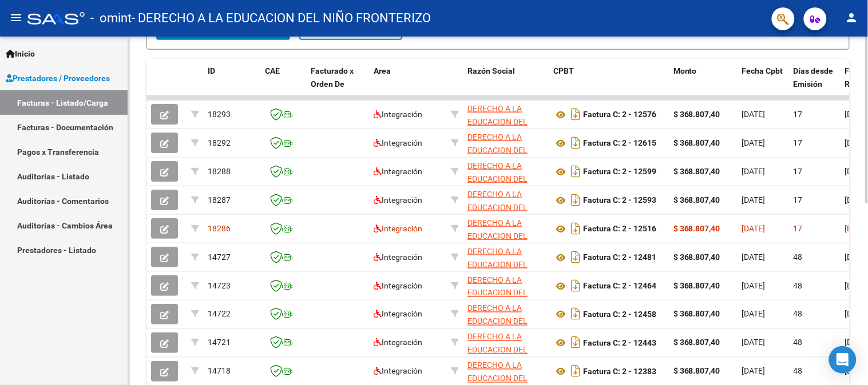  What do you see at coordinates (704, 84) in the screenshot?
I see `datatable-header-cell: Monto` at bounding box center [704, 84].